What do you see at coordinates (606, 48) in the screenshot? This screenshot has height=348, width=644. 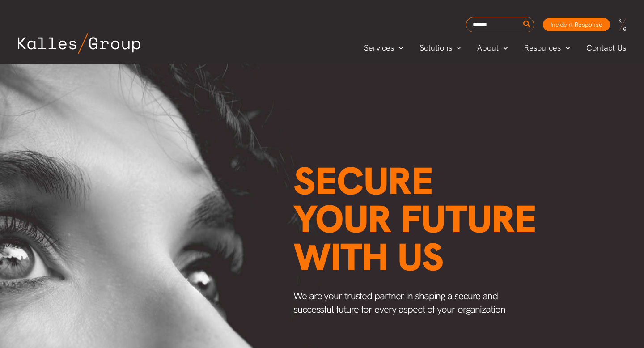 I see `span: Contact Us` at bounding box center [606, 48].